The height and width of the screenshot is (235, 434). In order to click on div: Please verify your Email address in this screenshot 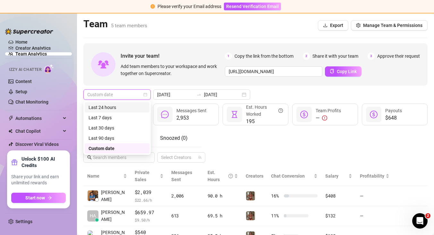, I will do `click(189, 6)`.